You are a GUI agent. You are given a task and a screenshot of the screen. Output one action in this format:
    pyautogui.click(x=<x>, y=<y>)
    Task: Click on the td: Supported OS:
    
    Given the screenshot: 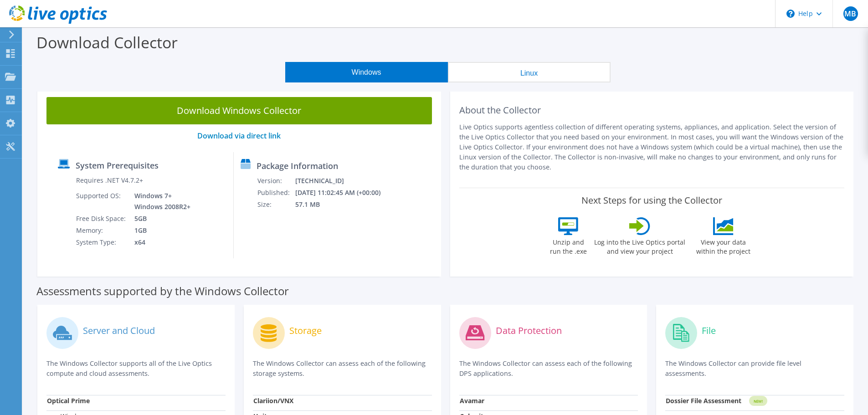 What is the action you would take?
    pyautogui.click(x=102, y=202)
    